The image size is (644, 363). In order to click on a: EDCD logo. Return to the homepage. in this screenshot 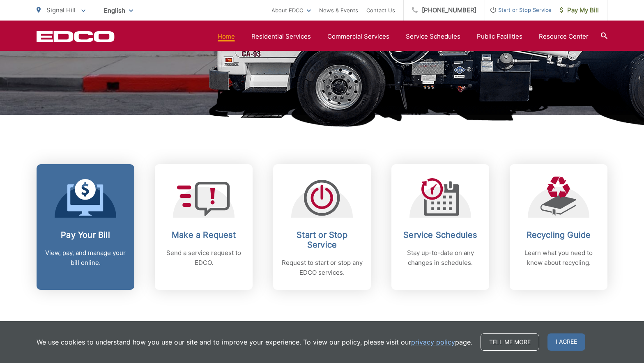, I will do `click(75, 37)`.